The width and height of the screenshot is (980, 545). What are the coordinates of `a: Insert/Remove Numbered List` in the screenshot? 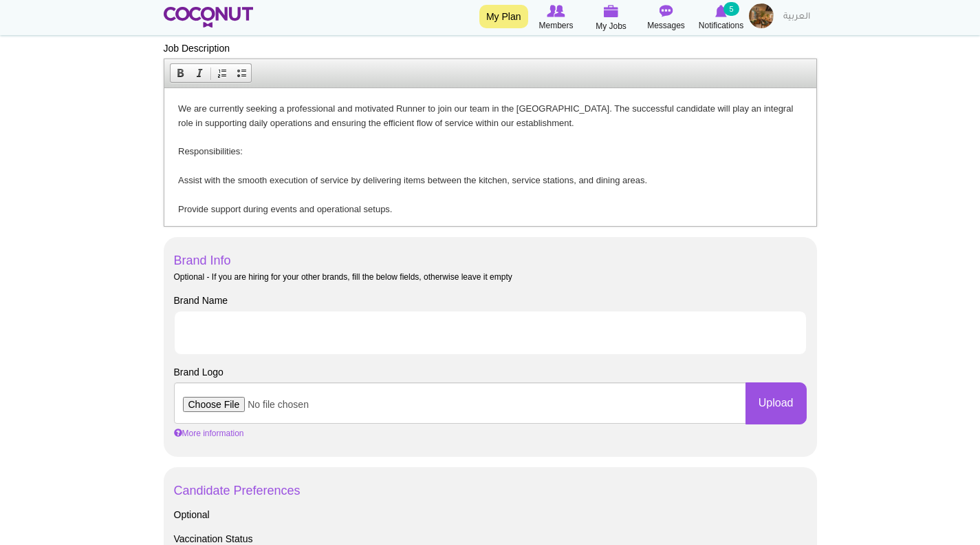 It's located at (222, 73).